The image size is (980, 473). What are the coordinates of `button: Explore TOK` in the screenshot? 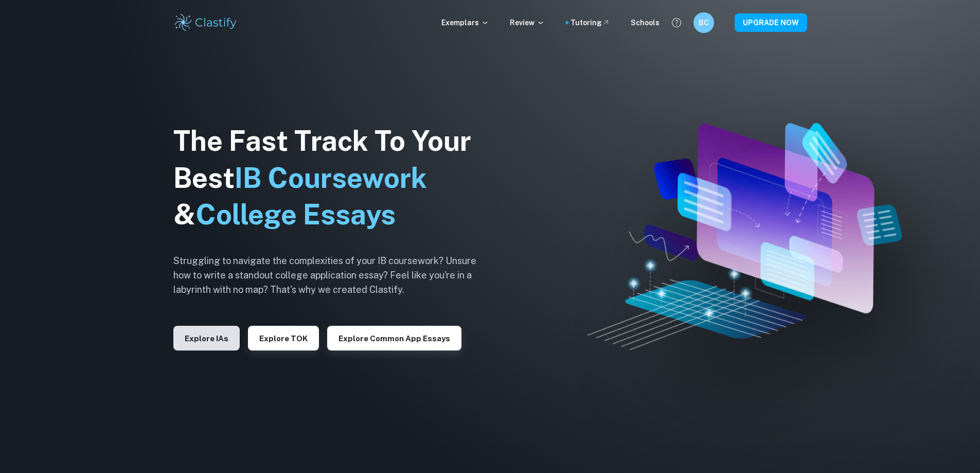 It's located at (283, 338).